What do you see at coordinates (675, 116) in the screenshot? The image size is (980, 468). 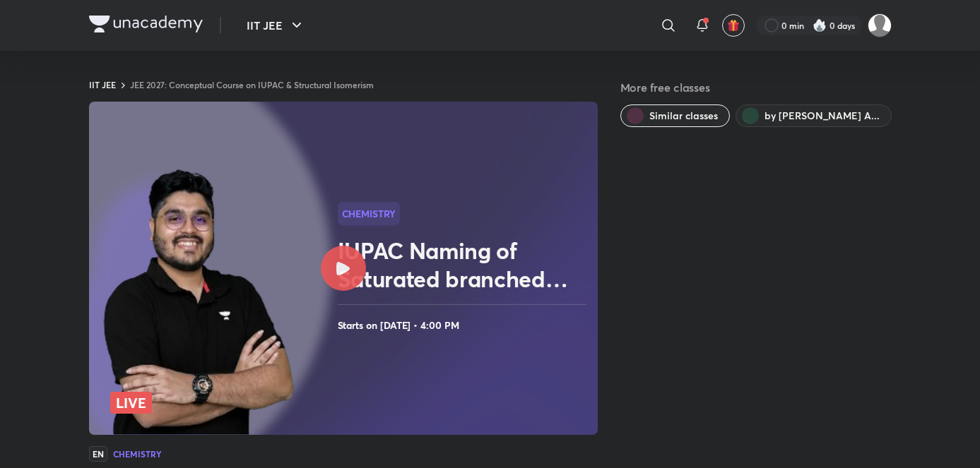 I see `button: Similar classes` at bounding box center [675, 116].